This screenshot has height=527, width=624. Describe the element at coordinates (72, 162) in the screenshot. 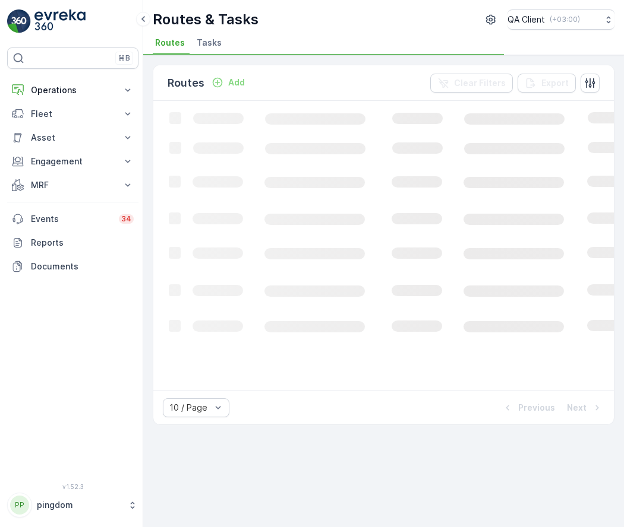

I see `p: Engagement` at that location.